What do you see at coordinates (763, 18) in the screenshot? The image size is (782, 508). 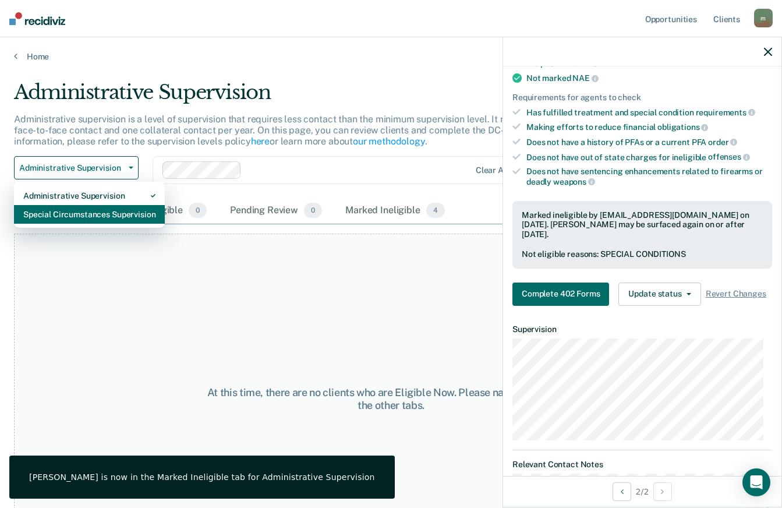 I see `div: m` at bounding box center [763, 18].